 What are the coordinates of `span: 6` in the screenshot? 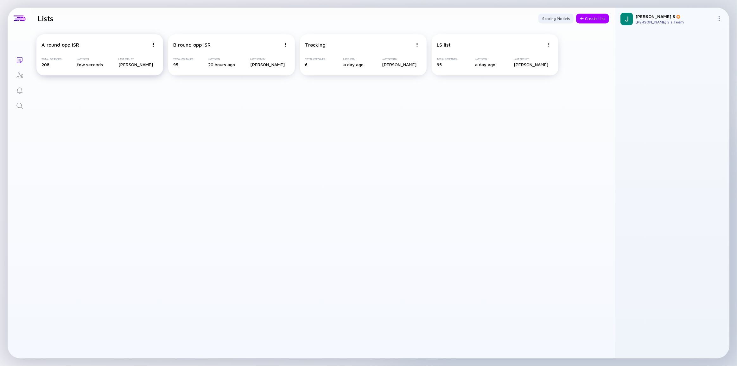 It's located at (306, 64).